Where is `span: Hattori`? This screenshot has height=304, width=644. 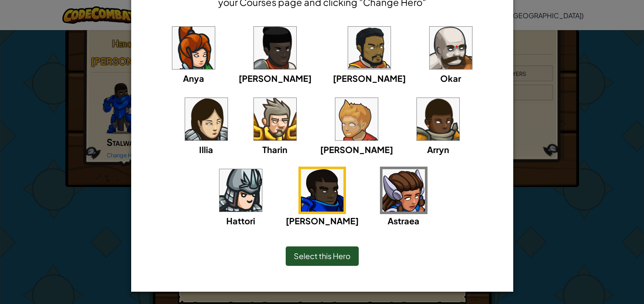 span: Hattori is located at coordinates (241, 220).